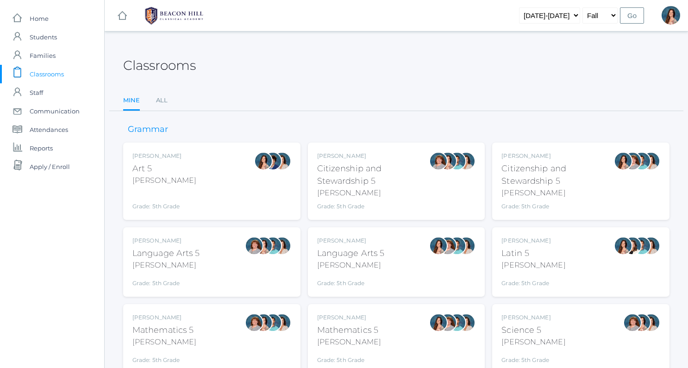  I want to click on div: Science 5, so click(534, 330).